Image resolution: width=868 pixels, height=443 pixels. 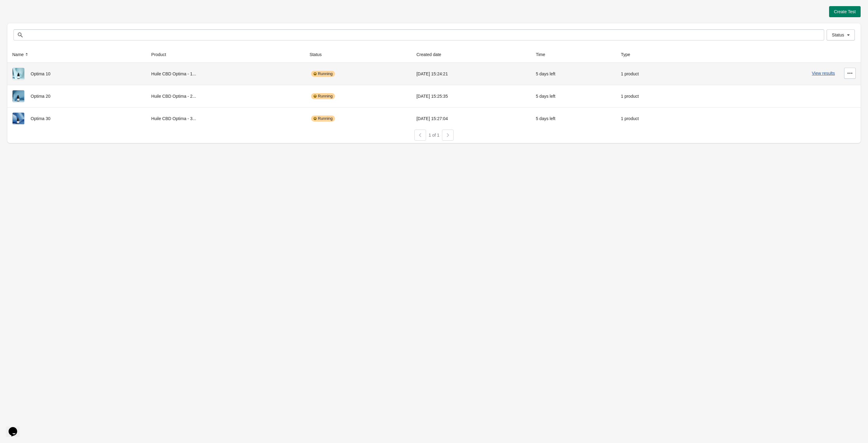 I want to click on button: View results, so click(x=823, y=73).